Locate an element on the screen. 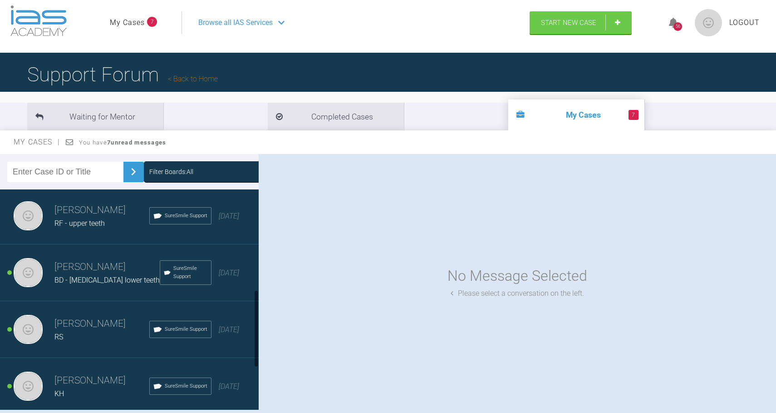 Image resolution: width=776 pixels, height=413 pixels. a: Logout is located at coordinates (745, 23).